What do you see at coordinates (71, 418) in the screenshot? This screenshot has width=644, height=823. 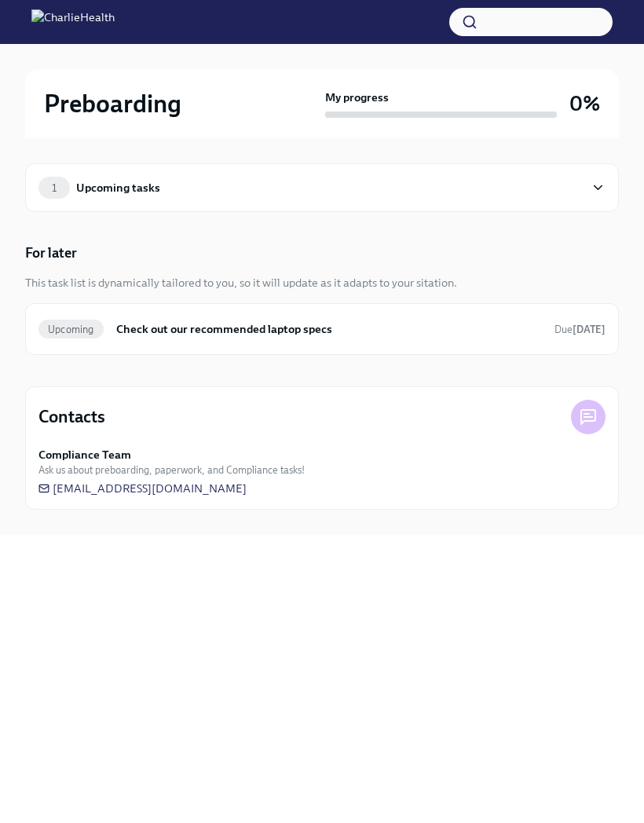 I see `h4: Contacts` at bounding box center [71, 418].